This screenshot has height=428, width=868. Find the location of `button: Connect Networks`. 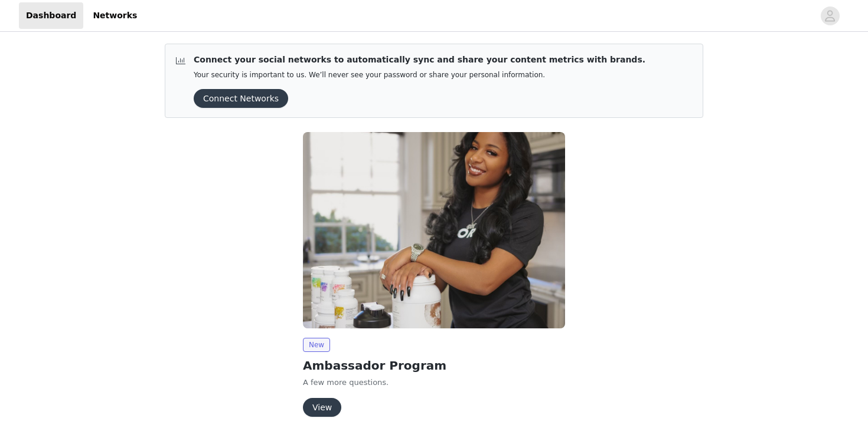

button: Connect Networks is located at coordinates (241, 98).